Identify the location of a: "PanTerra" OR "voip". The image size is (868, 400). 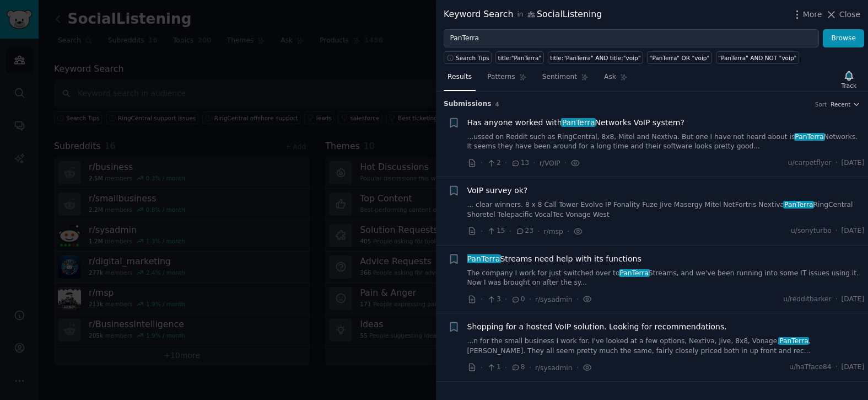
(679, 57).